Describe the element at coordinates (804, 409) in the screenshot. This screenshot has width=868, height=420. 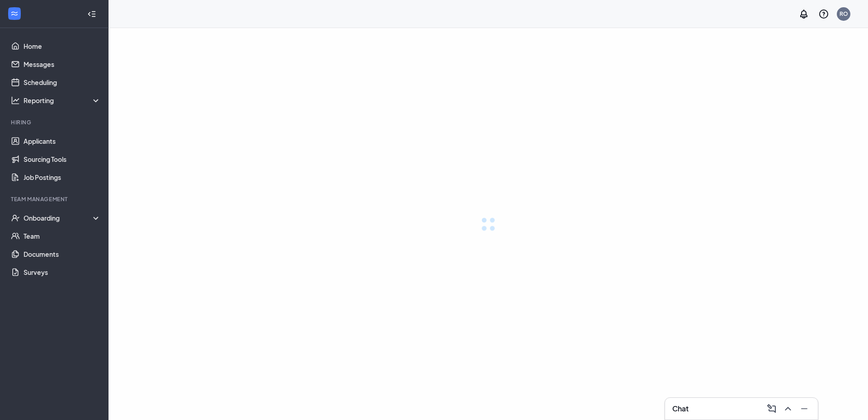
I see `svg: Minimize` at that location.